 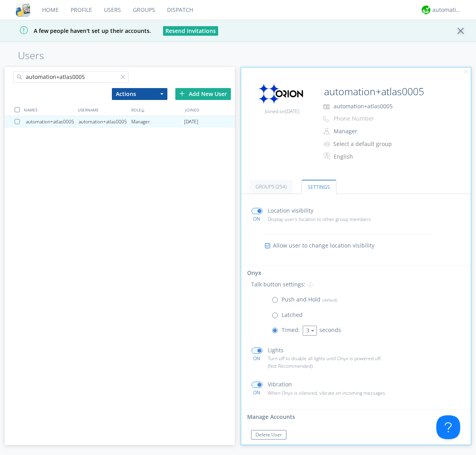 What do you see at coordinates (290, 210) in the screenshot?
I see `p: Location visibility` at bounding box center [290, 210].